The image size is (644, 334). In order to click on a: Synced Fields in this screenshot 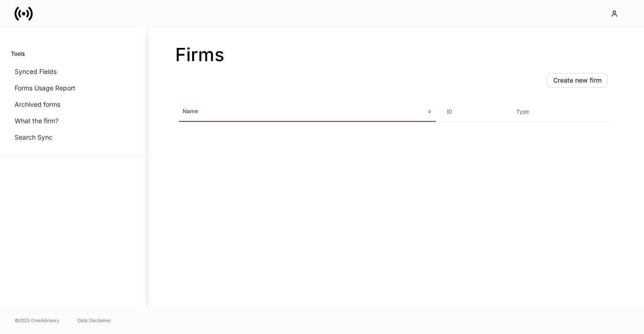, I will do `click(73, 71)`.